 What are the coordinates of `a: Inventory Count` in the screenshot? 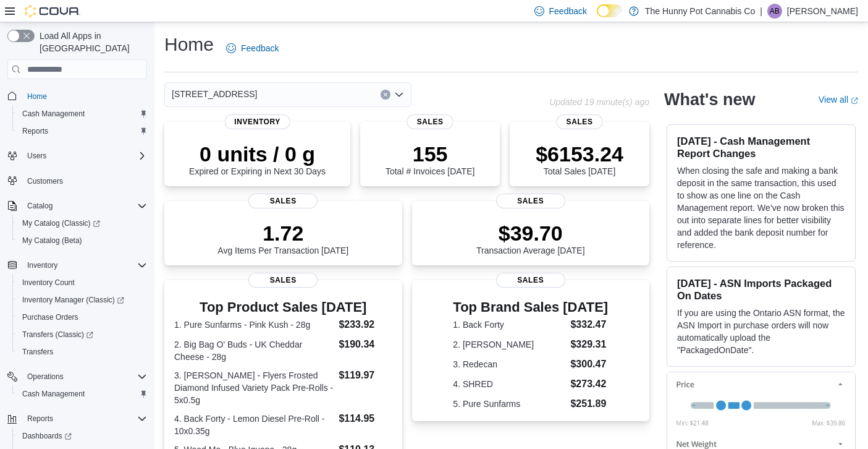 It's located at (48, 282).